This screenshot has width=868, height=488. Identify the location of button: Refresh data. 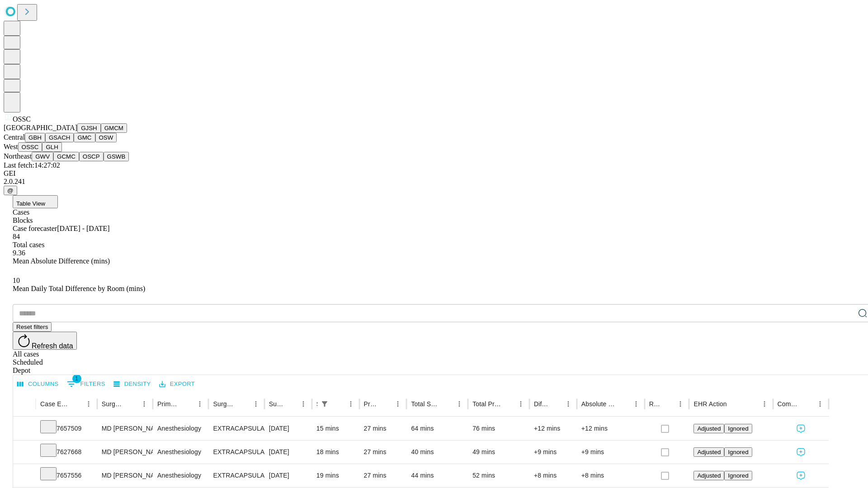
(45, 341).